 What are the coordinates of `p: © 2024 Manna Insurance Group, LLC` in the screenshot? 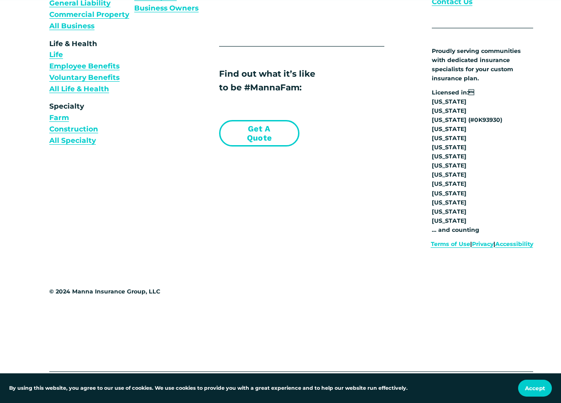 It's located at (111, 292).